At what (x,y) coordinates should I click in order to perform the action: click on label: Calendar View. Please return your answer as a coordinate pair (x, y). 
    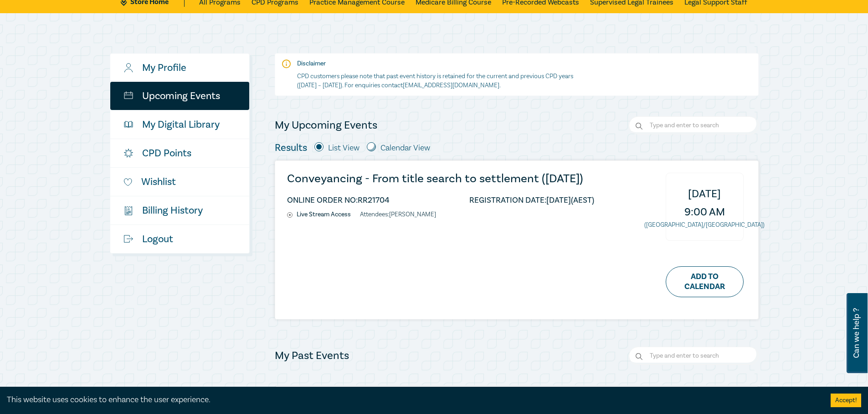
    Looking at the image, I should click on (405, 148).